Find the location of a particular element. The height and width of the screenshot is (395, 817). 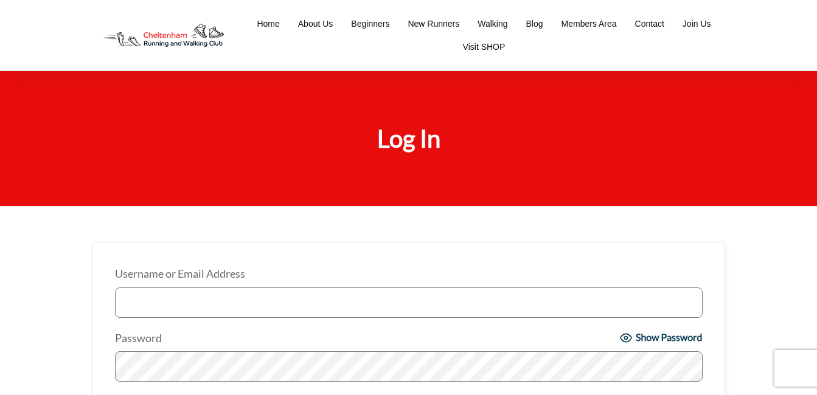

span: About Us is located at coordinates (316, 24).